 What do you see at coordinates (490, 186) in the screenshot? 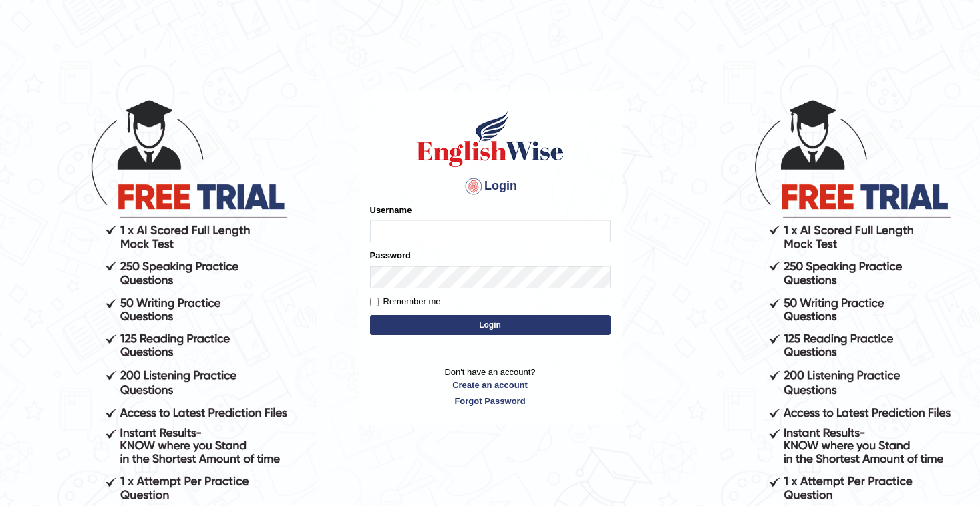
I see `h4: Login` at bounding box center [490, 186].